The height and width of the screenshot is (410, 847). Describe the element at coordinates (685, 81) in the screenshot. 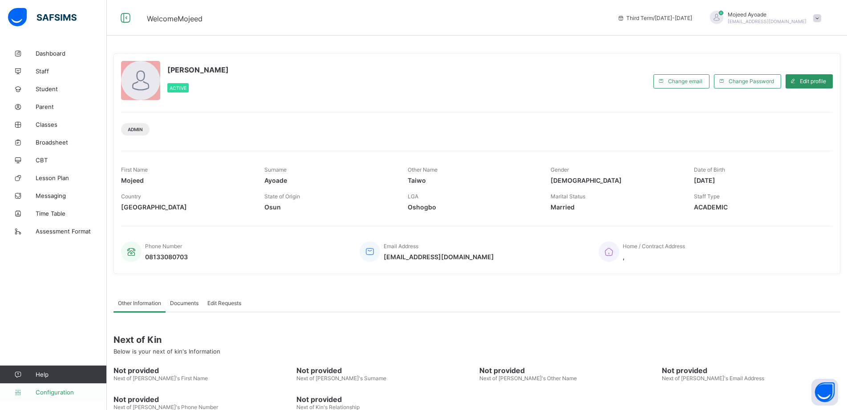

I see `span: Change email` at that location.